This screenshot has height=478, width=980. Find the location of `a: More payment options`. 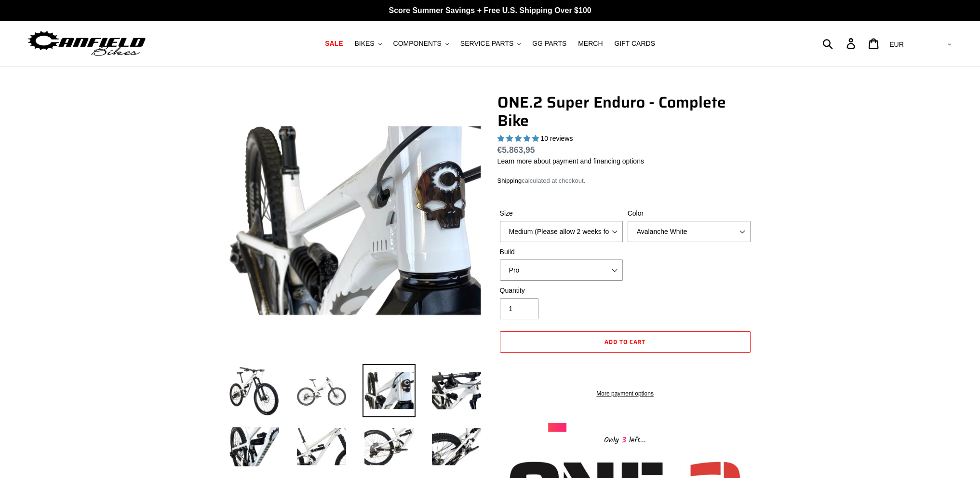

a: More payment options is located at coordinates (625, 394).